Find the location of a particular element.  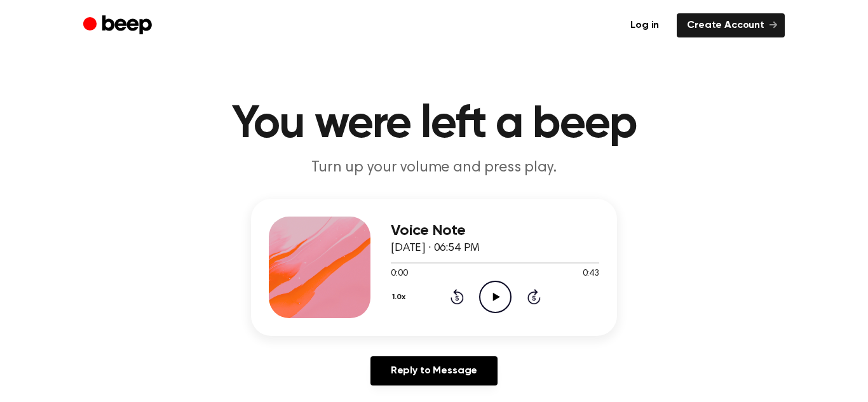

a: Reply to Message is located at coordinates (434, 371).